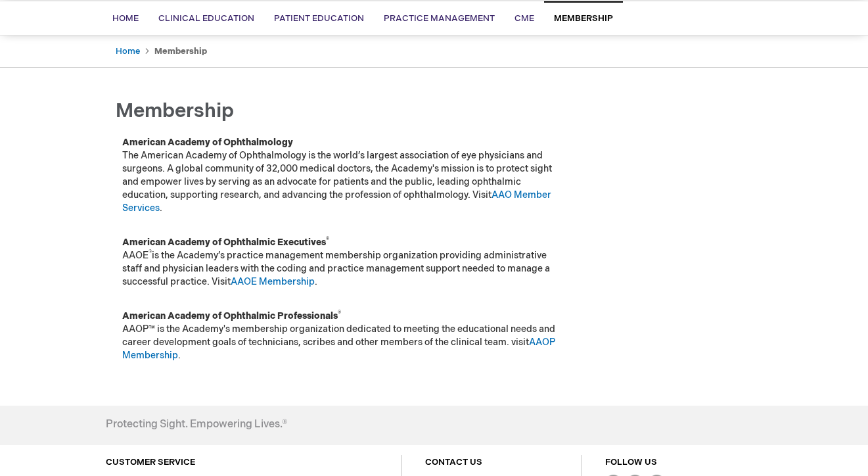 This screenshot has height=476, width=868. I want to click on span: Home, so click(126, 18).